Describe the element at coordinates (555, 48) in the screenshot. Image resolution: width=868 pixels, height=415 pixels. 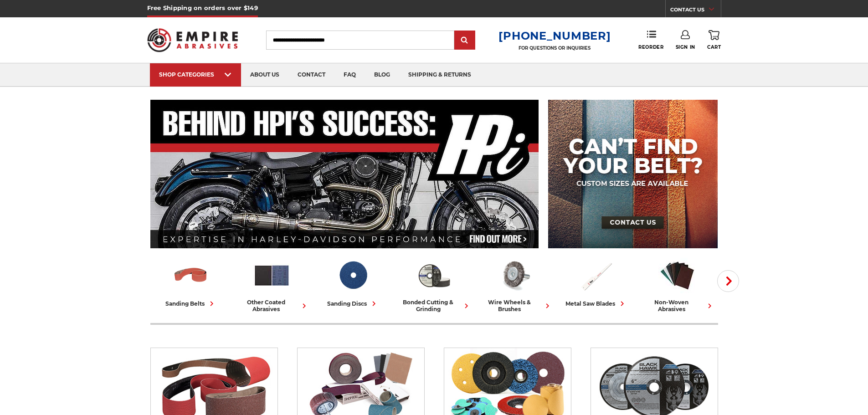
I see `p: FOR QUESTIONS OR INQUIRIES` at that location.